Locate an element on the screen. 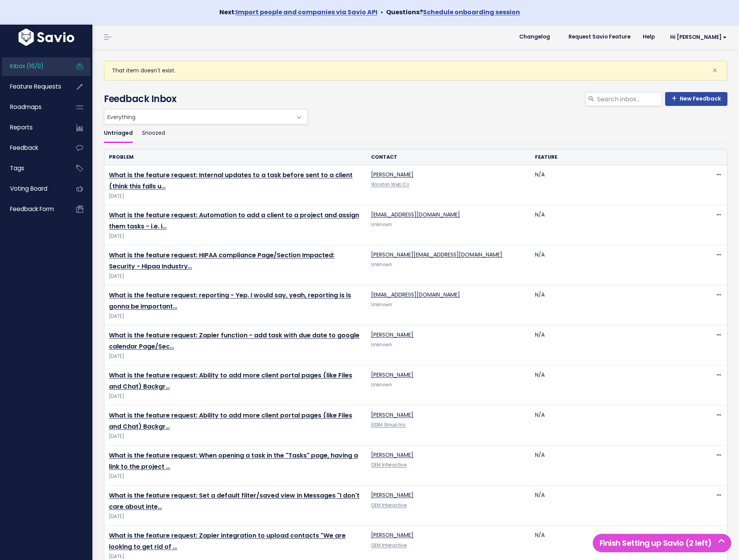 The image size is (739, 560). span: Roadmaps is located at coordinates (26, 106).